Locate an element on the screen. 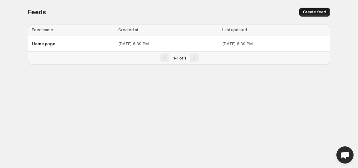 This screenshot has width=358, height=168. span: 1-1 of 1 is located at coordinates (180, 58).